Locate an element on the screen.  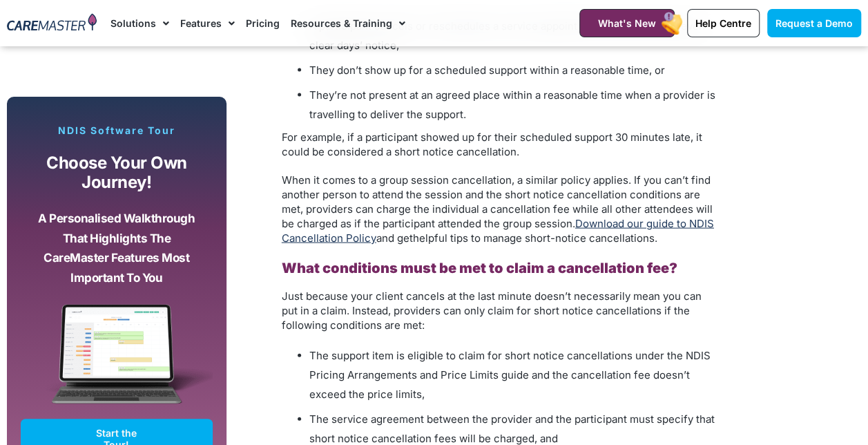
b: What conditions must be met to claim a cancellation fee? is located at coordinates (479, 268).